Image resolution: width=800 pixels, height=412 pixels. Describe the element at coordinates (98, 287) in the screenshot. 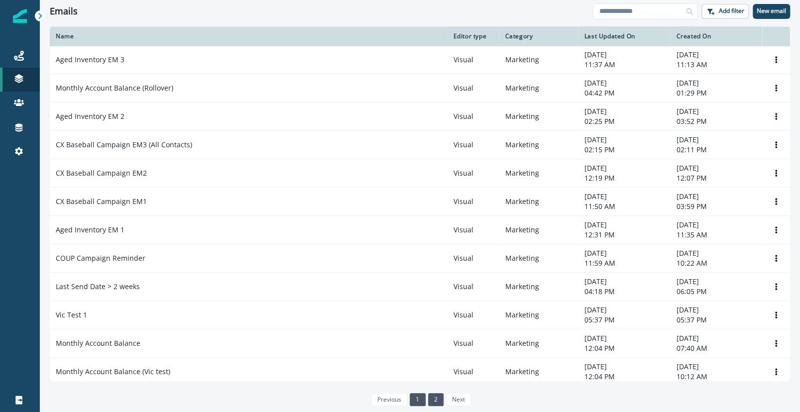

I see `p: Last Send Date > 2 weeks` at that location.